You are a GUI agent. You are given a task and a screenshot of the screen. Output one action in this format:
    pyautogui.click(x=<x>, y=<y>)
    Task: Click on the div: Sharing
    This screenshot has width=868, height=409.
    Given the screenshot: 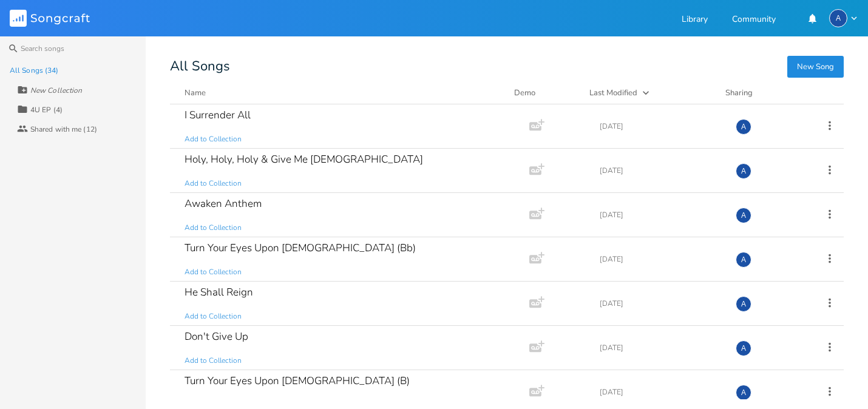 What is the action you would take?
    pyautogui.click(x=762, y=92)
    